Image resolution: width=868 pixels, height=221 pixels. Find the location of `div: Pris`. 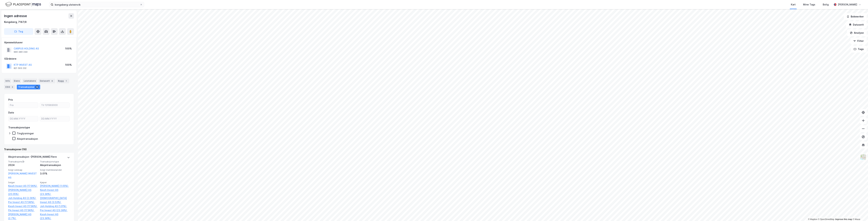

div: Pris is located at coordinates (11, 100).